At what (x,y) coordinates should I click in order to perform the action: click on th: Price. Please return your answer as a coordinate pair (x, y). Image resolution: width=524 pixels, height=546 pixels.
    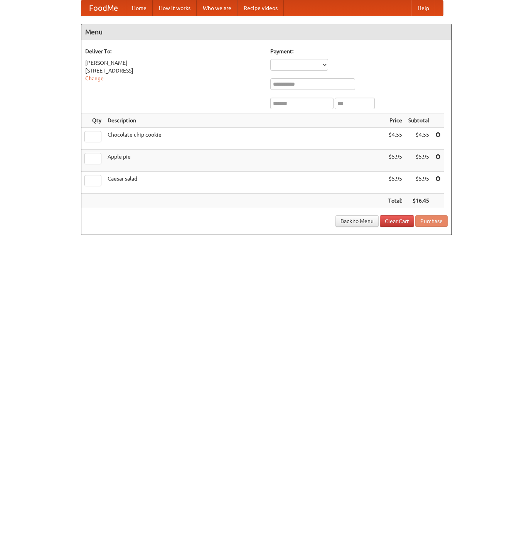
    Looking at the image, I should click on (395, 120).